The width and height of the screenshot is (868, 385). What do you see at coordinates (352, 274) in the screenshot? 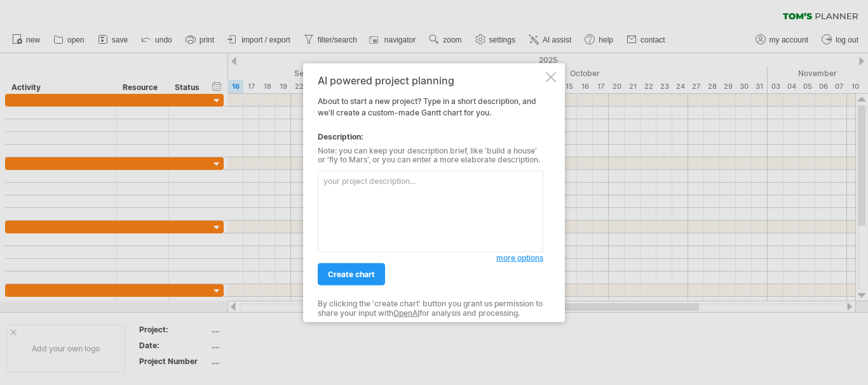
I see `a: create chart` at bounding box center [352, 274].